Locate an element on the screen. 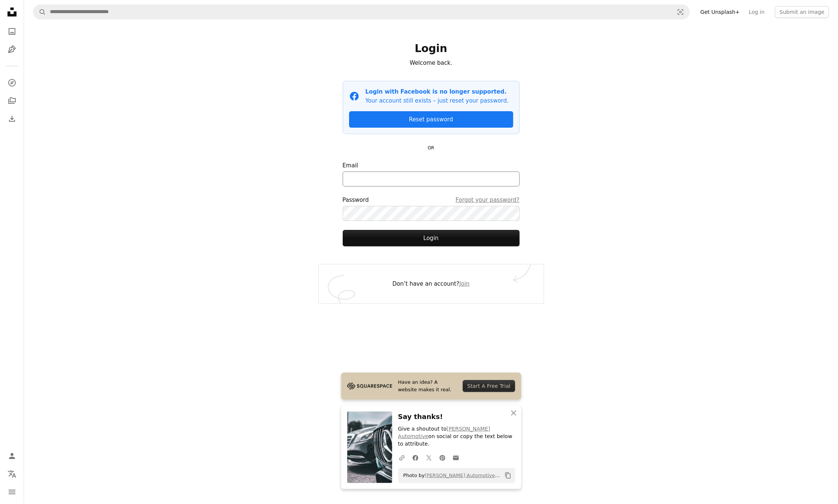  a: Log in / Sign up is located at coordinates (12, 456).